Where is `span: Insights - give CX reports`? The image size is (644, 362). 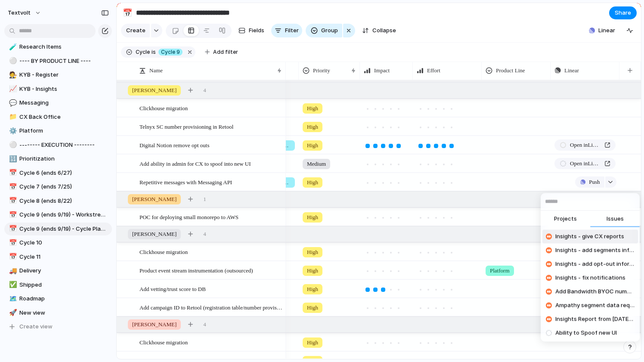 span: Insights - give CX reports is located at coordinates (590, 236).